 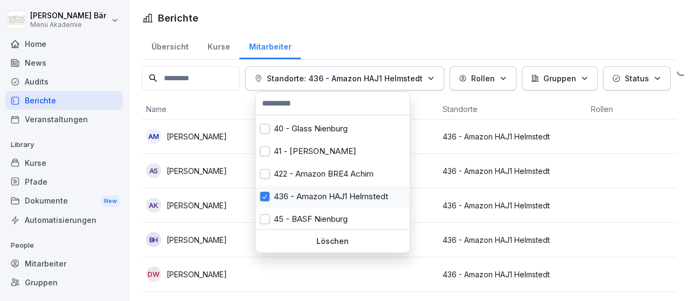 What do you see at coordinates (332, 197) in the screenshot?
I see `div: 436 - Amazon HAJ1 Helmstedt` at bounding box center [332, 197].